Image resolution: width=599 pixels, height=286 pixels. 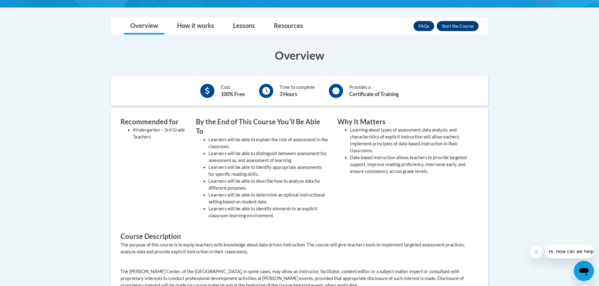 I want to click on b: 3 Hours, so click(x=288, y=94).